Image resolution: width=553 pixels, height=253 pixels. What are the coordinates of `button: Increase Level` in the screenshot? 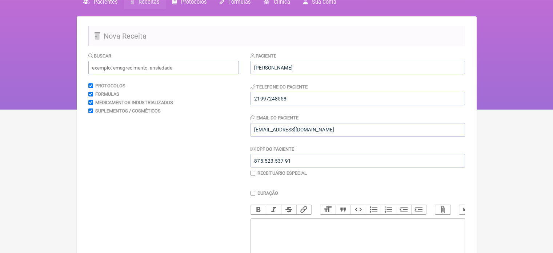 It's located at (419, 210).